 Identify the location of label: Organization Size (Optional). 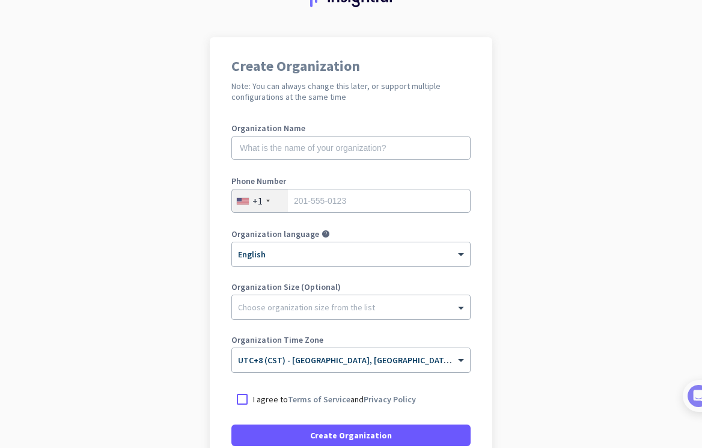
(351, 287).